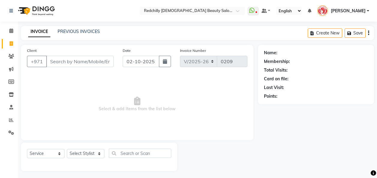 The height and width of the screenshot is (178, 377). Describe the element at coordinates (37, 62) in the screenshot. I see `button: +971` at that location.